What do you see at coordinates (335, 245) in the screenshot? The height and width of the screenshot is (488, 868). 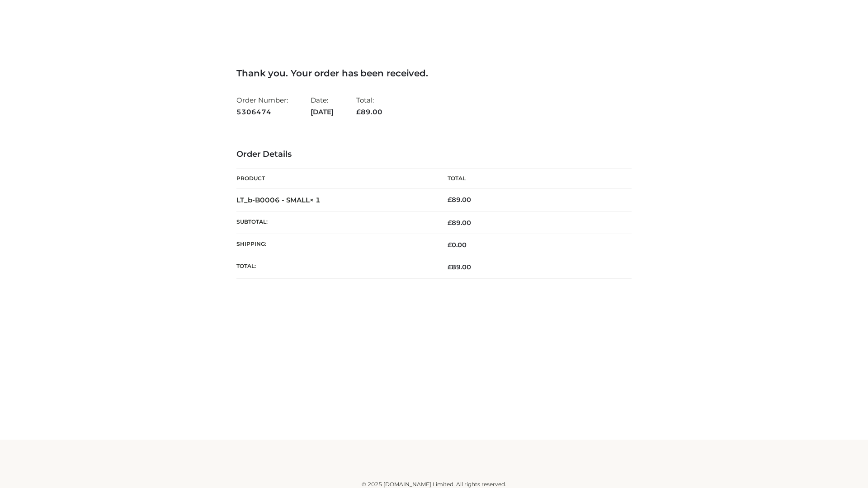 I see `th: Shipping:` at bounding box center [335, 245].